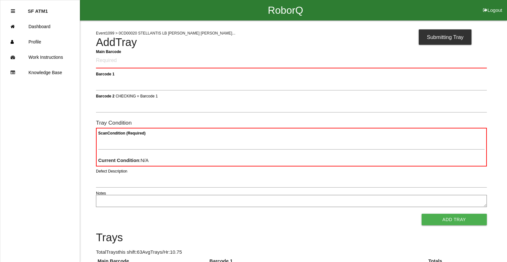  Describe the element at coordinates (454, 220) in the screenshot. I see `button: Add Tray` at that location.